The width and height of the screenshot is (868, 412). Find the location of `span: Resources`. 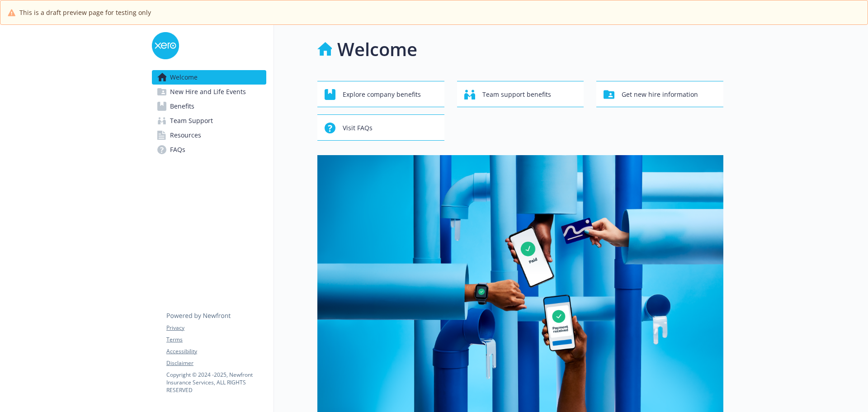

span: Resources is located at coordinates (186, 135).